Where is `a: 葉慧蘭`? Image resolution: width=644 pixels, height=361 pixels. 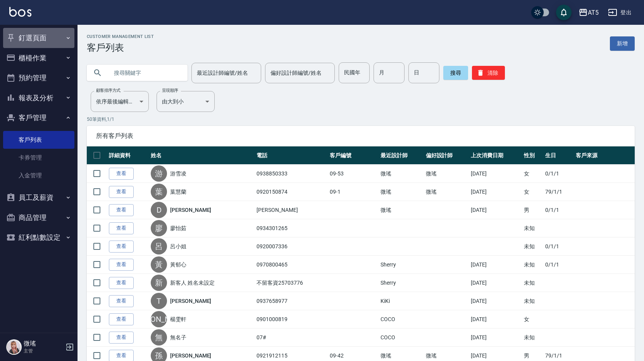
a: 葉慧蘭 is located at coordinates (179, 191).